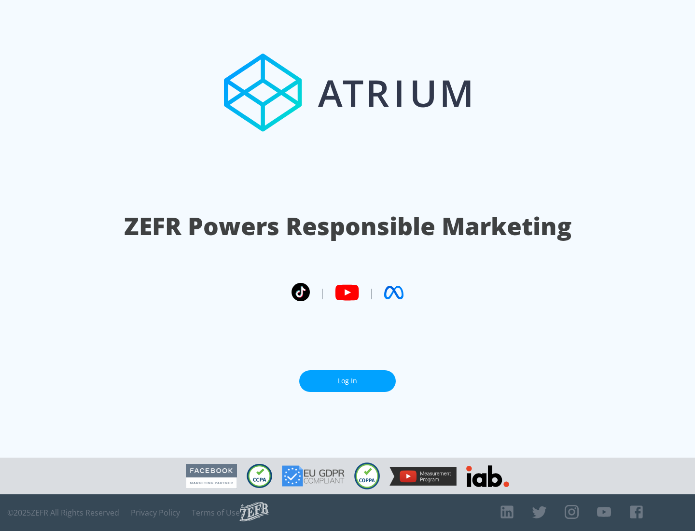  What do you see at coordinates (63, 513) in the screenshot?
I see `span: © 2025 ZEFR All Rights Reserved` at bounding box center [63, 513].